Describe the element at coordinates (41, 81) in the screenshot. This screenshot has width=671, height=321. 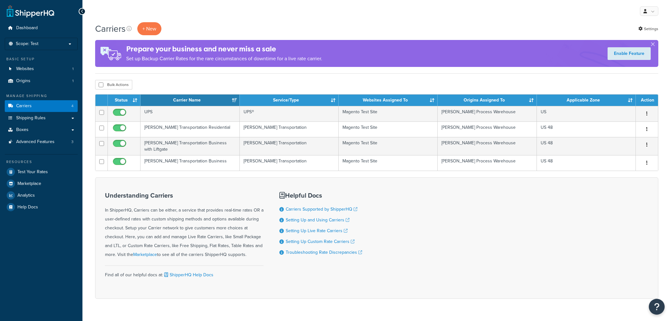
I see `a: Origins 1` at that location.